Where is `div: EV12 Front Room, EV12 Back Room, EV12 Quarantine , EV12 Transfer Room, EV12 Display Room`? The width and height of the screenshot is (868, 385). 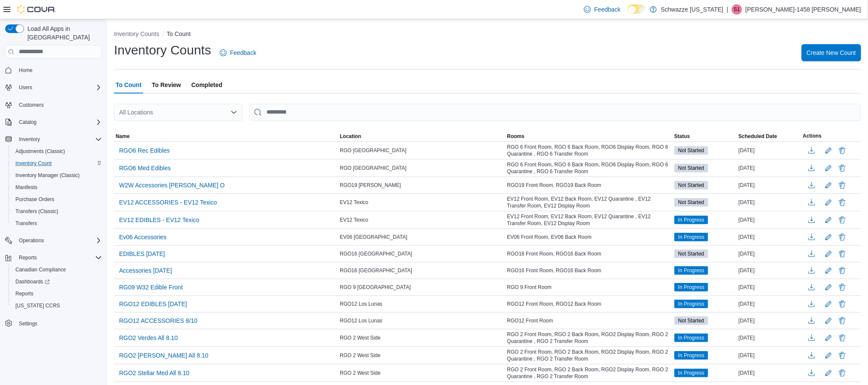 div: EV12 Front Room, EV12 Back Room, EV12 Quarantine , EV12 Transfer Room, EV12 Display Room is located at coordinates (590, 202).